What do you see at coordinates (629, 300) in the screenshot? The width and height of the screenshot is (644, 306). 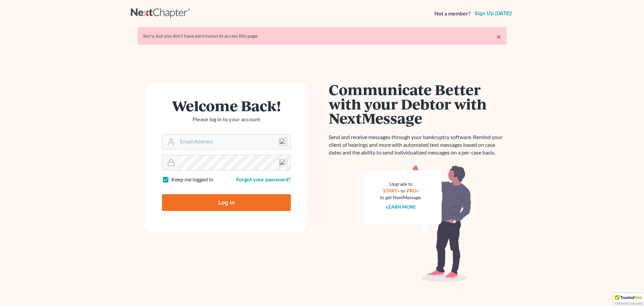 I see `div: TrustedSite Certified` at bounding box center [629, 300].